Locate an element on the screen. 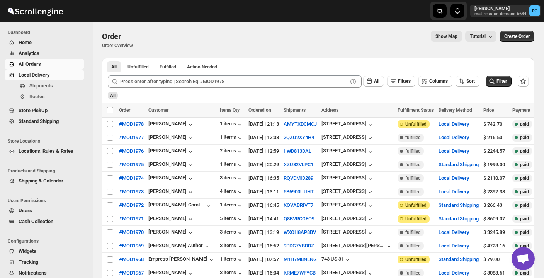 The height and width of the screenshot is (278, 544). span: #MOD1974 is located at coordinates (131, 178).